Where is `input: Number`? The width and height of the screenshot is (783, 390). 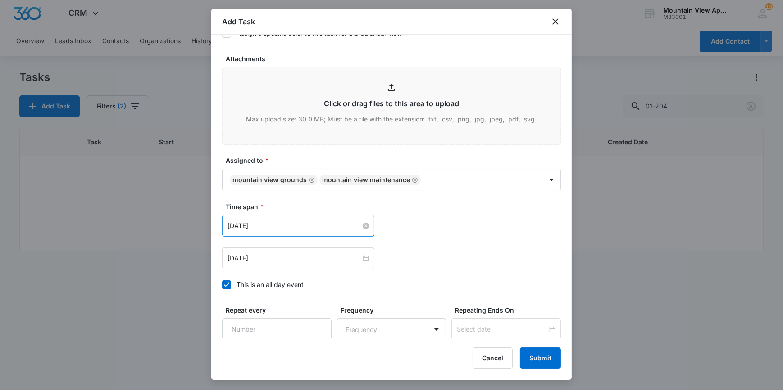 input: Number is located at coordinates (276, 330).